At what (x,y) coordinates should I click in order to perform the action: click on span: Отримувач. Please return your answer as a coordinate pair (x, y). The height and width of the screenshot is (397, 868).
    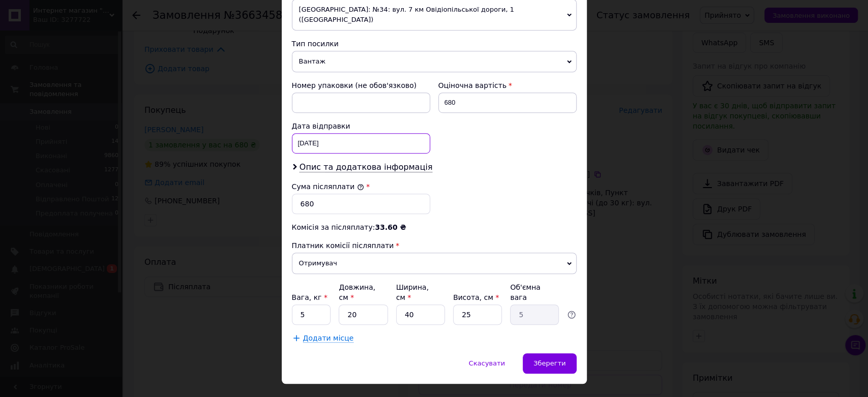
    Looking at the image, I should click on (434, 263).